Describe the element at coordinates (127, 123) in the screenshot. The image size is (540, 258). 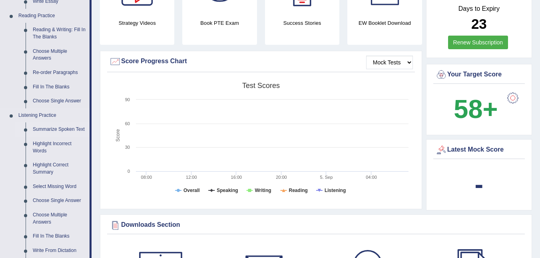
I see `text: 60` at that location.